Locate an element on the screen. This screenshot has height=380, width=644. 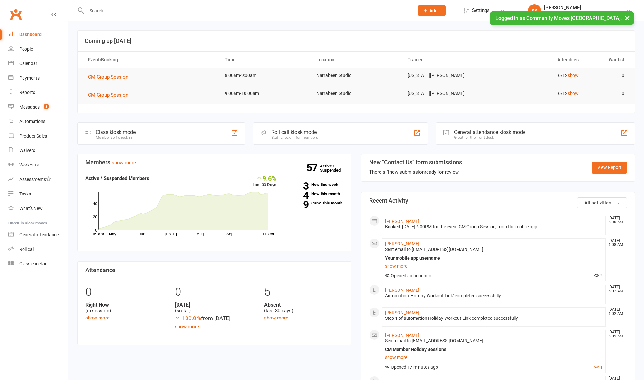
div: Product Sales is located at coordinates (33, 136).